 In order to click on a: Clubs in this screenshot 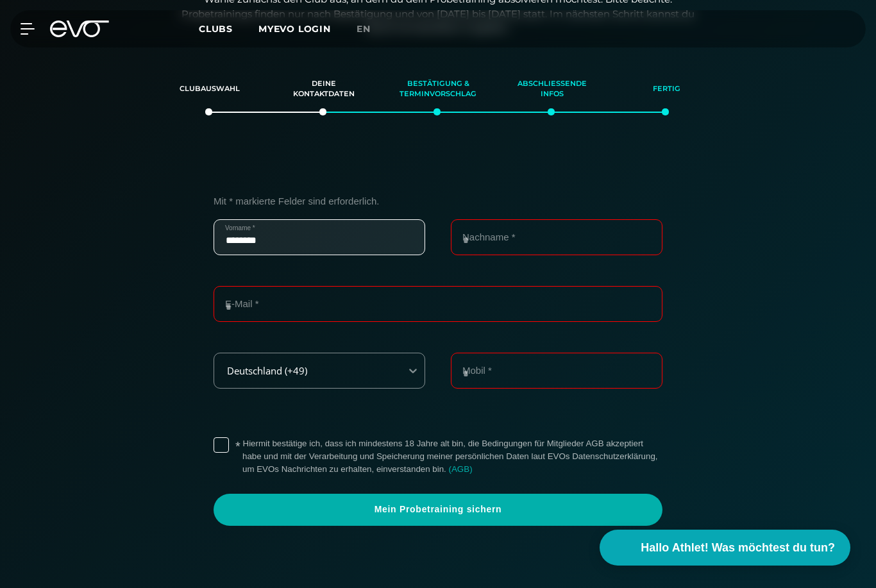, I will do `click(229, 28)`.